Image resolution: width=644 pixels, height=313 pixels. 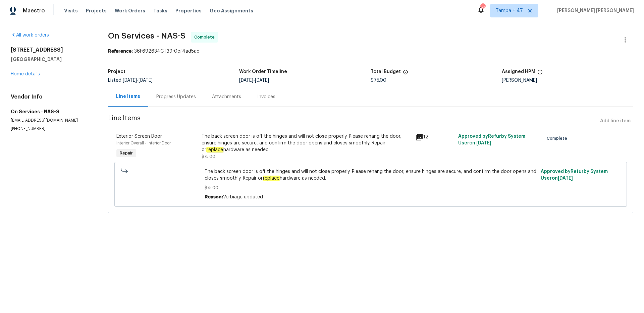 I want to click on h5: On Services - NAS-S, so click(x=51, y=111).